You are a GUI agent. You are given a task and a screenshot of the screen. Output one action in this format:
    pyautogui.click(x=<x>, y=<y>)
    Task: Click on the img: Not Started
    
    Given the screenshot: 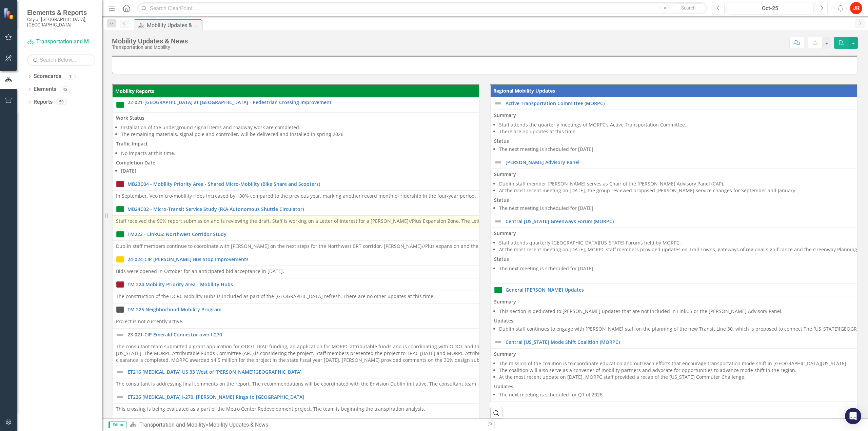 What is the action you would take?
    pyautogui.click(x=120, y=310)
    